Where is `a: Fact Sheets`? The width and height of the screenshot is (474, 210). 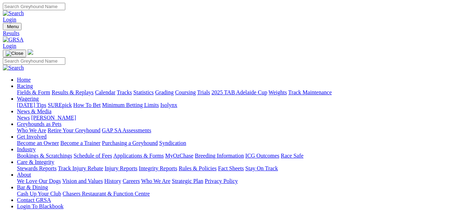 a: Fact Sheets is located at coordinates (231, 169).